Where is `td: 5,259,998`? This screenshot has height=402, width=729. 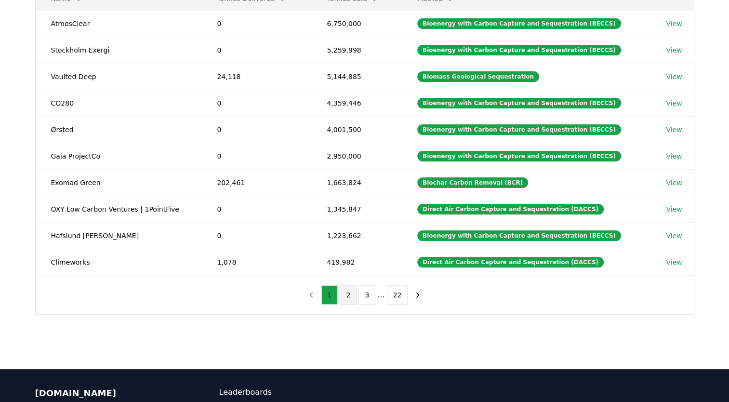
td: 5,259,998 is located at coordinates (357, 50).